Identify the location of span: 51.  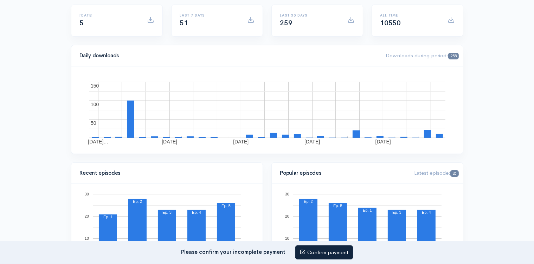
(184, 23).